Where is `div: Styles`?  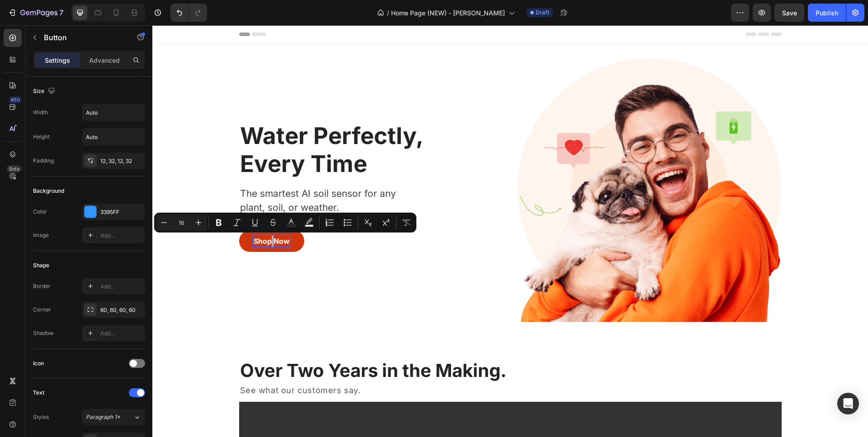
div: Styles is located at coordinates (41, 417).